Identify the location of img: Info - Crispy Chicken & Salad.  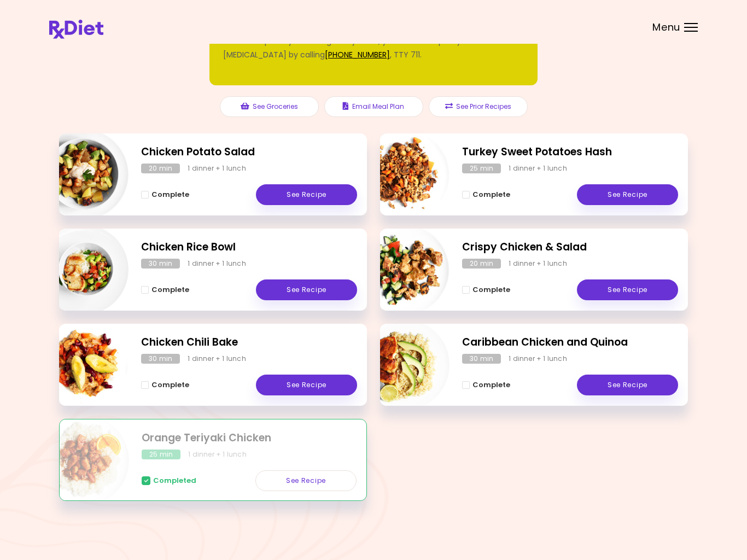
(404, 269).